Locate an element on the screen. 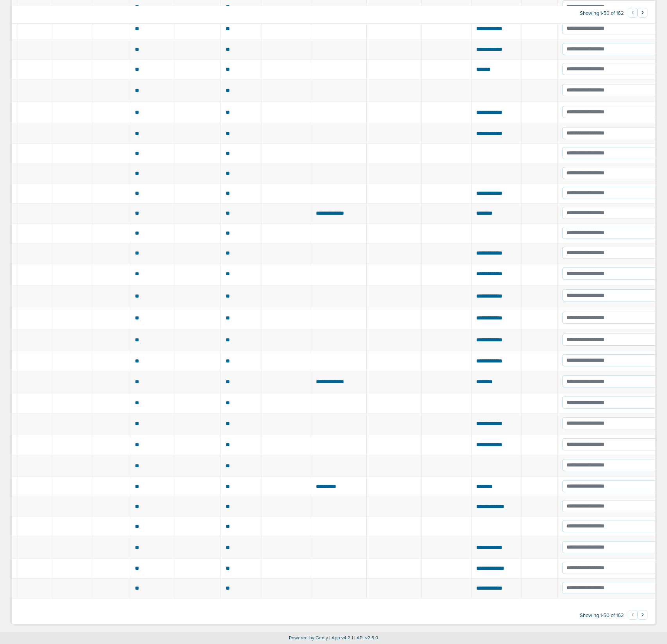 The width and height of the screenshot is (667, 644). span: | API v2.5.0 is located at coordinates (366, 638).